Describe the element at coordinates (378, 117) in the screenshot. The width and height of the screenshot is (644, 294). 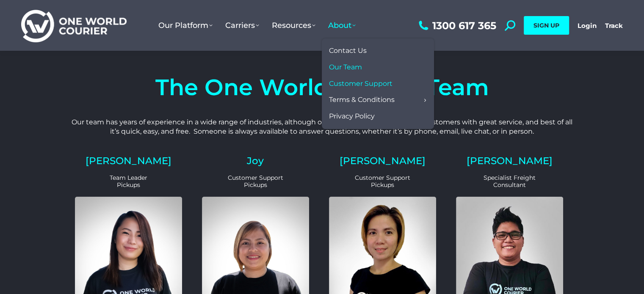
I see `a: Privacy Policy` at that location.